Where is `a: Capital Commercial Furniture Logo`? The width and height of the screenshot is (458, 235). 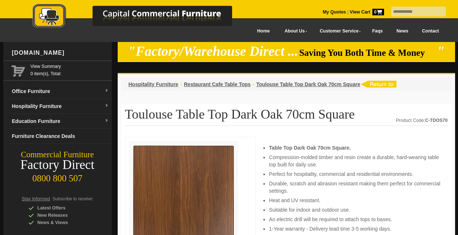
a: Capital Commercial Furniture Logo is located at coordinates (140, 18).